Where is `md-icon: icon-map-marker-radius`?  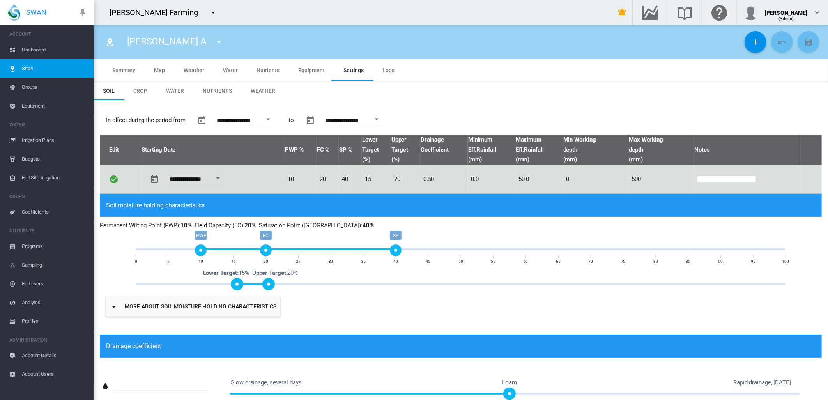
md-icon: icon-map-marker-radius is located at coordinates (110, 42).